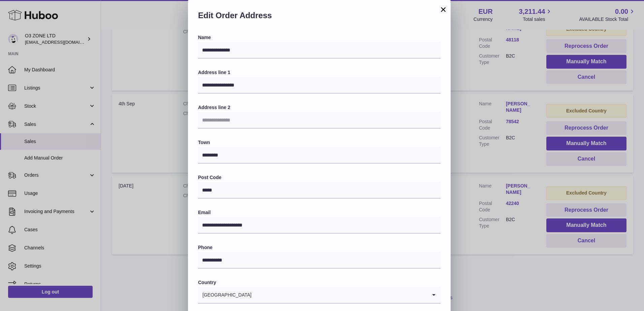 This screenshot has height=311, width=644. Describe the element at coordinates (319, 283) in the screenshot. I see `label: Country` at that location.